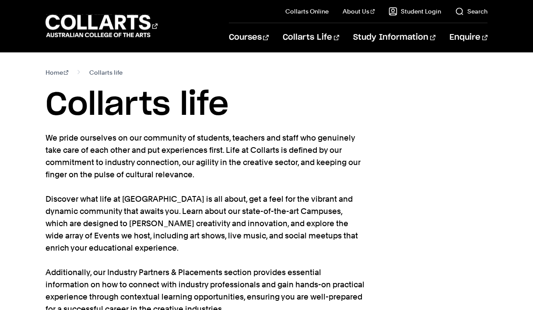  What do you see at coordinates (57, 73) in the screenshot?
I see `a: Home` at bounding box center [57, 73].